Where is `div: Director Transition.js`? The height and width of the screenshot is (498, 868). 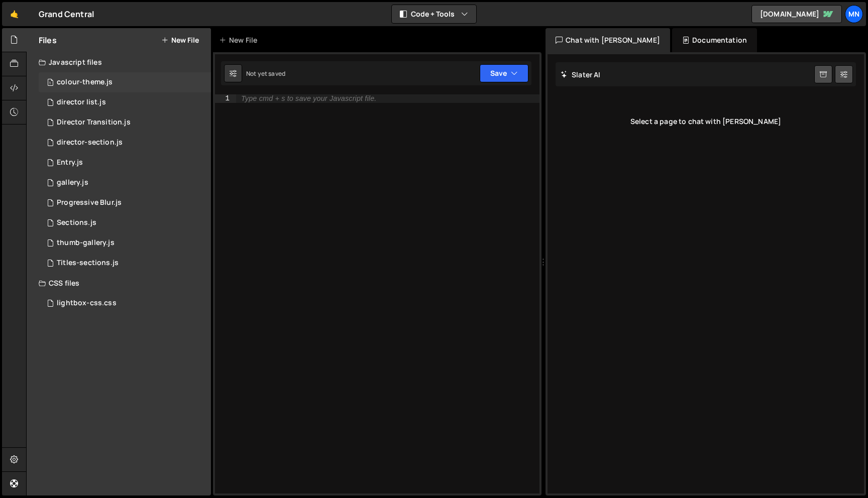
div: Director Transition.js is located at coordinates (94, 123).